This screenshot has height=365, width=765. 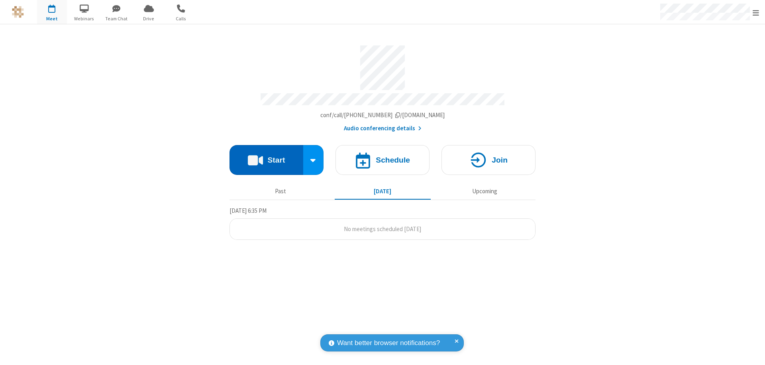 I want to click on button: Past, so click(x=281, y=191).